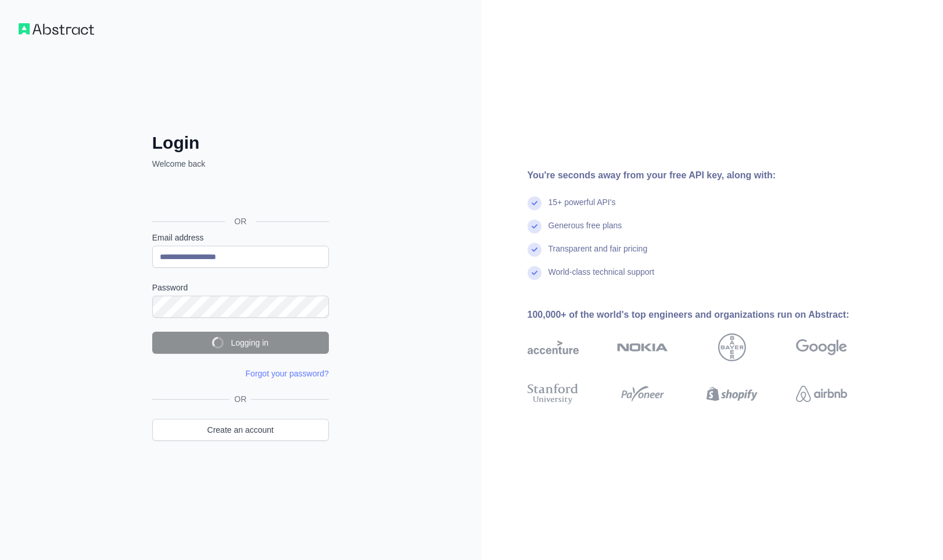  What do you see at coordinates (602, 277) in the screenshot?
I see `div: World-class technical support` at bounding box center [602, 277].